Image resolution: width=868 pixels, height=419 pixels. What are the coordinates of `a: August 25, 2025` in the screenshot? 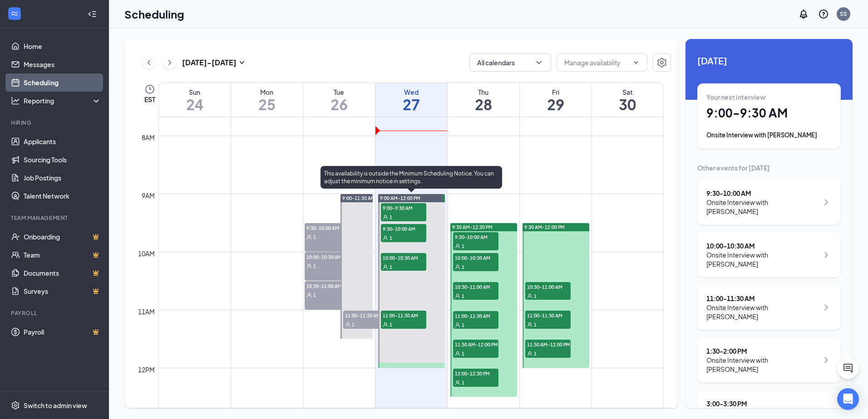 It's located at (267, 100).